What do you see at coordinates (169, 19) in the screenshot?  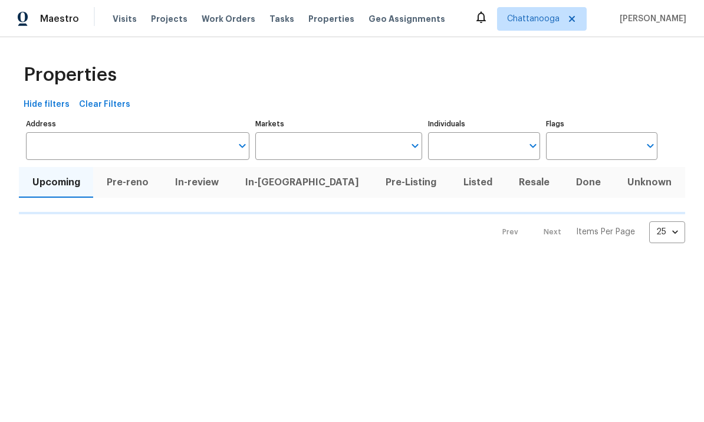 I see `span: Projects` at bounding box center [169, 19].